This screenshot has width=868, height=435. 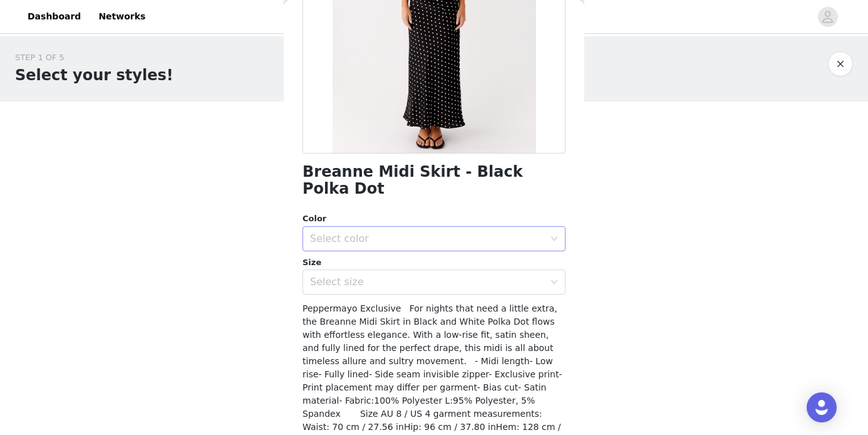 I want to click on a: Dashboard, so click(x=54, y=17).